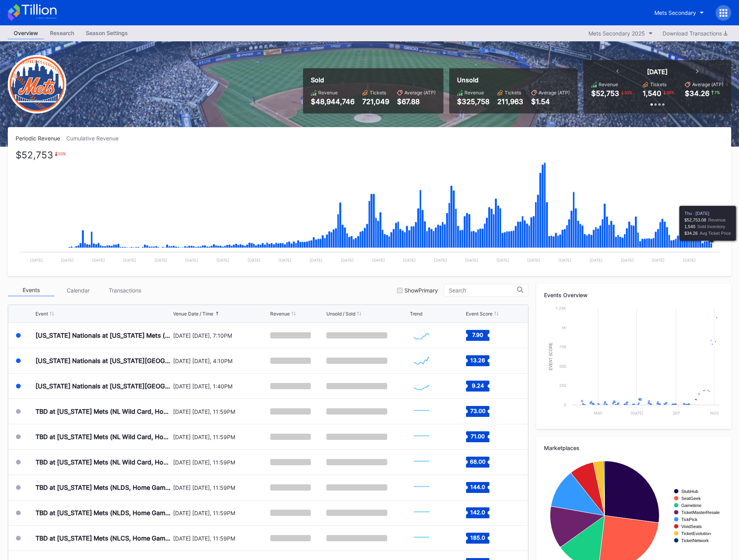 The width and height of the screenshot is (739, 560). I want to click on text: 7.90, so click(478, 334).